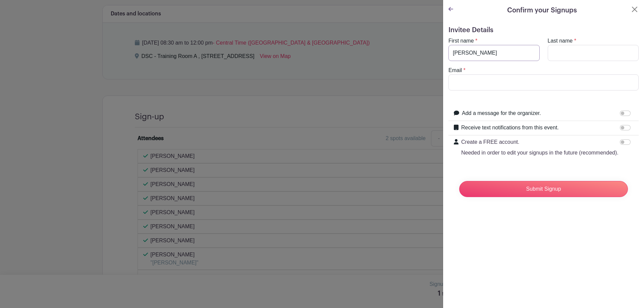 This screenshot has height=308, width=644. Describe the element at coordinates (542, 11) in the screenshot. I see `h5: Confirm your Signups` at that location.